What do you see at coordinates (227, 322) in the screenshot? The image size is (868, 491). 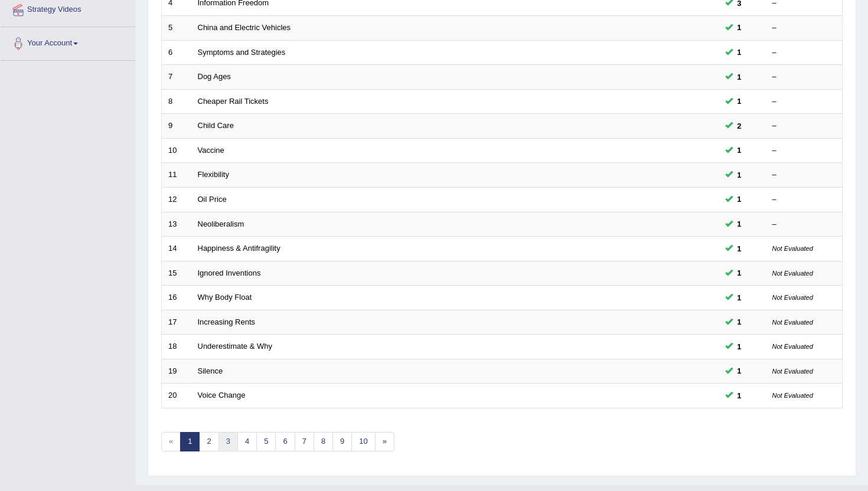 I see `a: Increasing Rents` at bounding box center [227, 322].